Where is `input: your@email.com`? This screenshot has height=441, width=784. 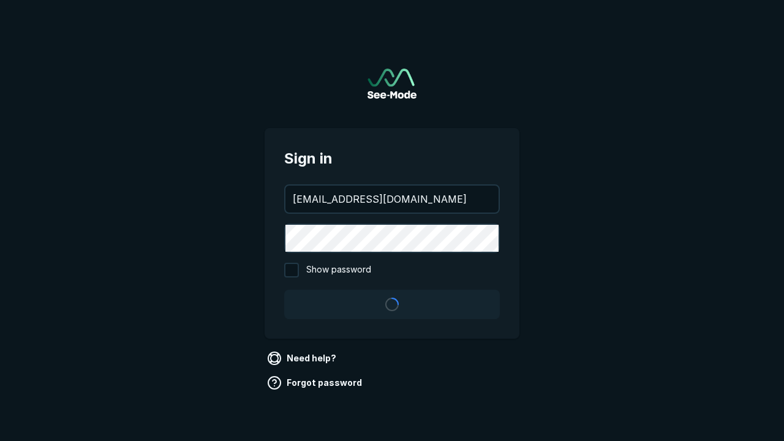 input: your@email.com is located at coordinates (392, 199).